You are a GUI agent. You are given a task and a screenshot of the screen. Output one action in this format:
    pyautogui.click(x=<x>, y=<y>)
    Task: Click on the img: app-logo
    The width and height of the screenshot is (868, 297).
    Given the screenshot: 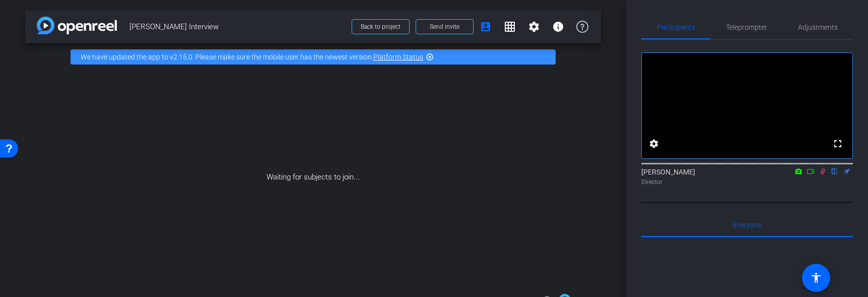 What is the action you would take?
    pyautogui.click(x=77, y=25)
    